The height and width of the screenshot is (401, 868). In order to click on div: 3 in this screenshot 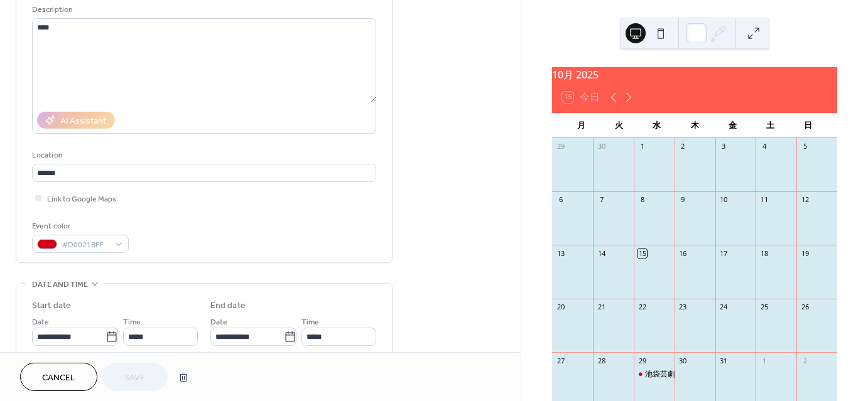, I will do `click(723, 146)`.